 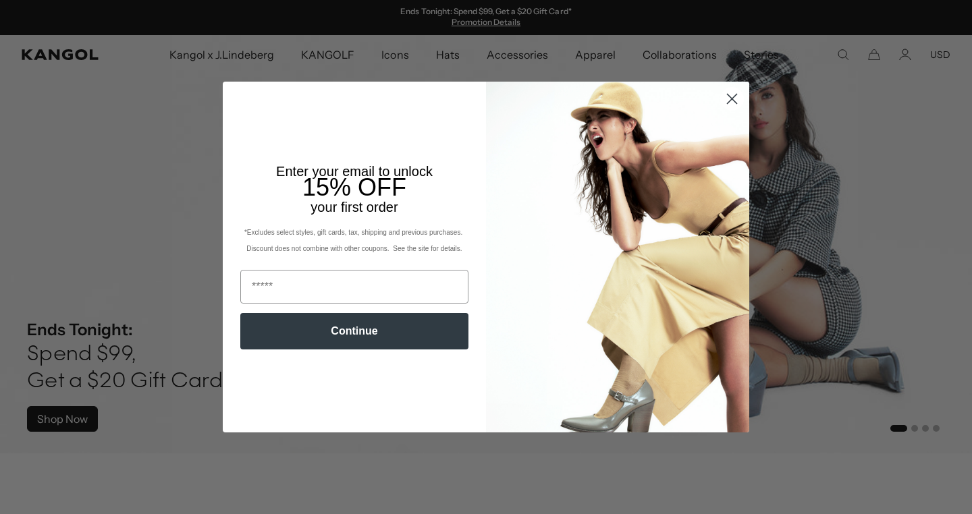 What do you see at coordinates (354, 331) in the screenshot?
I see `button: Continue` at bounding box center [354, 331].